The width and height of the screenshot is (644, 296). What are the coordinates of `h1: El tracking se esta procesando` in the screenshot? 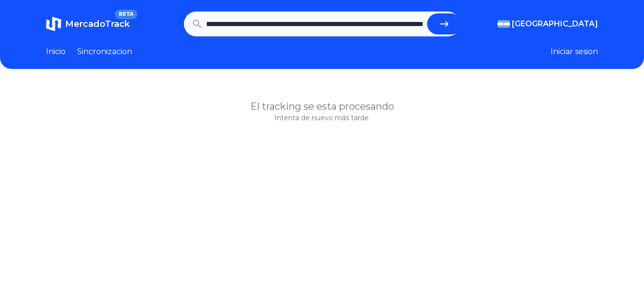 It's located at (322, 106).